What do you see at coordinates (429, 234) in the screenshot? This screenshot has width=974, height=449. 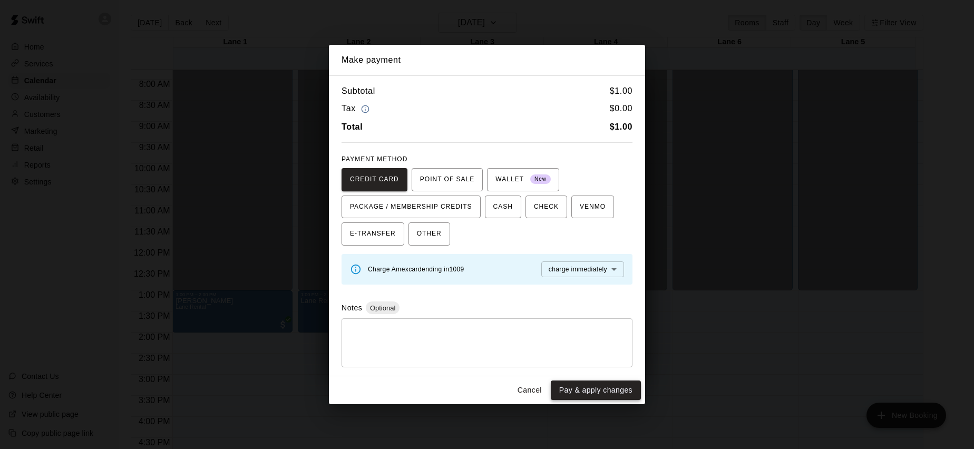 I see `button: OTHER` at bounding box center [429, 234].